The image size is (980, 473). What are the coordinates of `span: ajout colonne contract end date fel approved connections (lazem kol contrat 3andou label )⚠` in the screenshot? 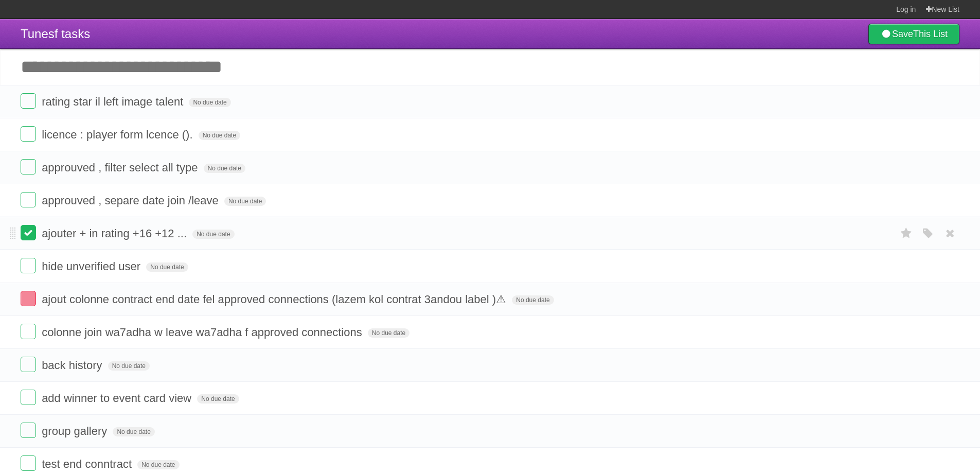 It's located at (275, 299).